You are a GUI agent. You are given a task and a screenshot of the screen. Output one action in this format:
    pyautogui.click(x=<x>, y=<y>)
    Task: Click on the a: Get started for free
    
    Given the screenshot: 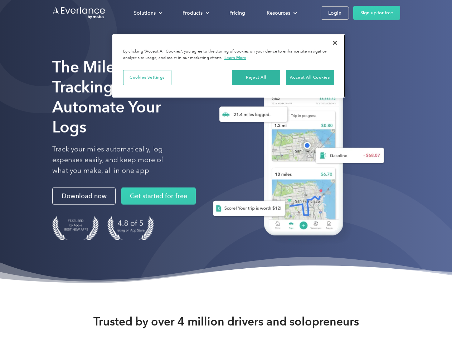 What is the action you would take?
    pyautogui.click(x=158, y=196)
    